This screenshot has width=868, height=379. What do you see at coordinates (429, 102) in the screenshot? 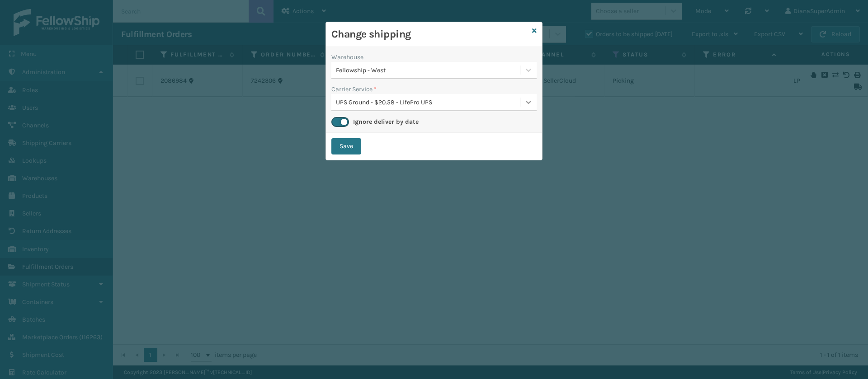
I see `div: UPS Ground - $20.58 - LifePro UPS` at bounding box center [429, 102].